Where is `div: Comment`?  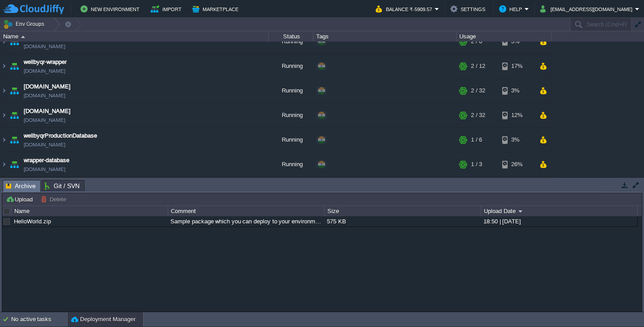
div: Comment is located at coordinates (246, 211).